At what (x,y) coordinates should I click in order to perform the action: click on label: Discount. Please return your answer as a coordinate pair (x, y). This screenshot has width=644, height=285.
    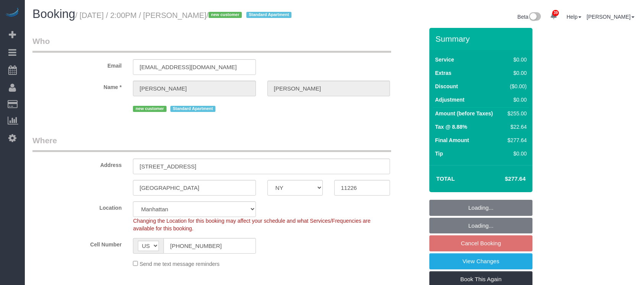
    Looking at the image, I should click on (446, 86).